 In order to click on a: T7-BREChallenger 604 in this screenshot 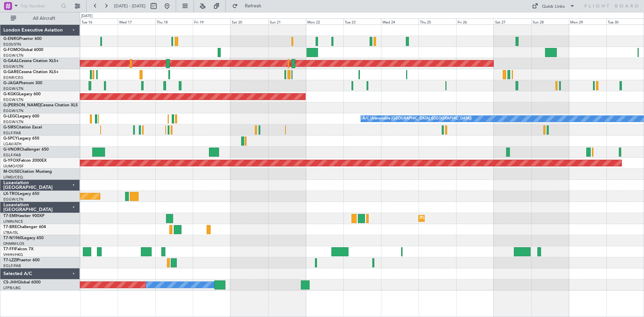, I will do `click(25, 227)`.